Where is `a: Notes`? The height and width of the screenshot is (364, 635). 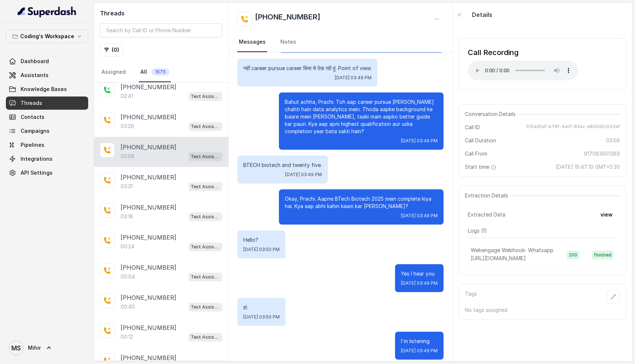 a: Notes is located at coordinates (288, 42).